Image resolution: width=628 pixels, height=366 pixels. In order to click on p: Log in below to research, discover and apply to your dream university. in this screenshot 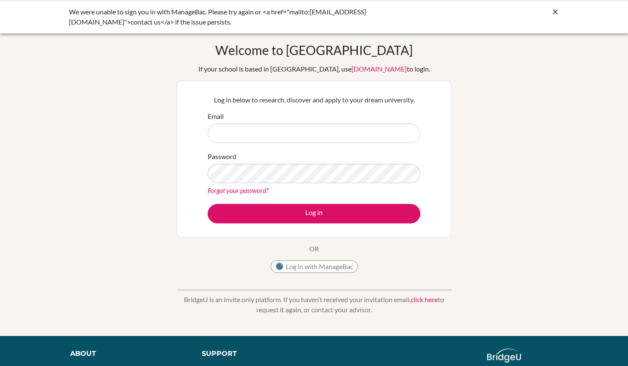, I will do `click(314, 100)`.